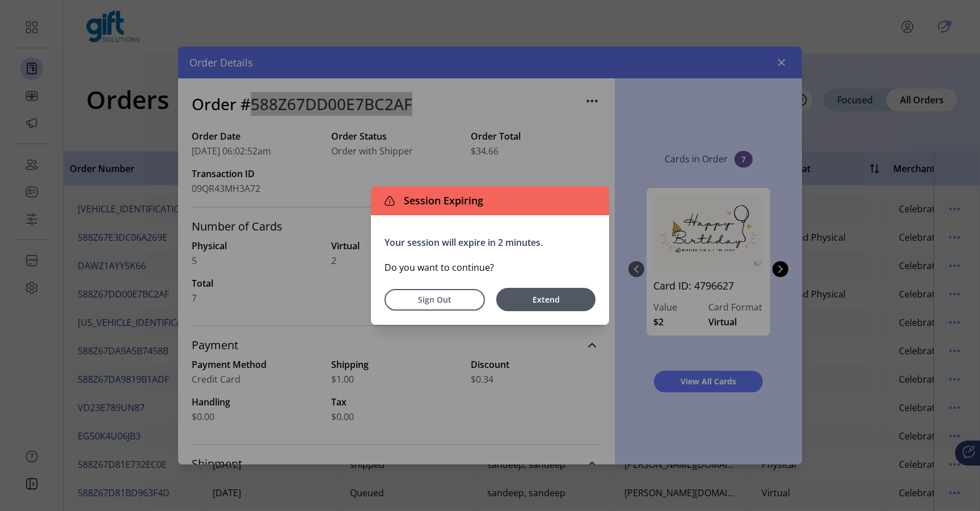 Image resolution: width=980 pixels, height=511 pixels. What do you see at coordinates (435, 300) in the screenshot?
I see `span: Sign Out` at bounding box center [435, 300].